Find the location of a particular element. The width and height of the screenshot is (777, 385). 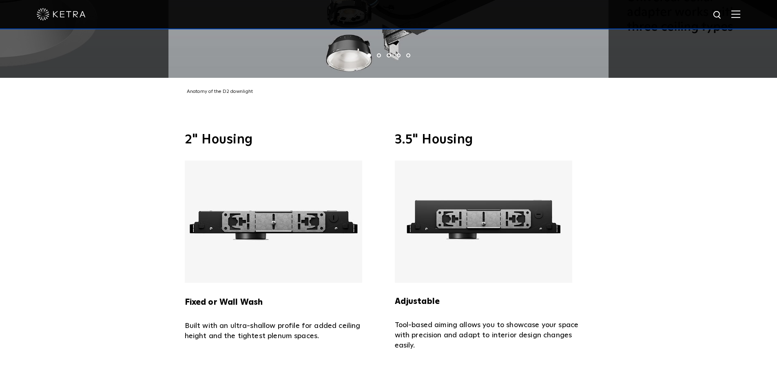

div: Anatomy of the D2 downlight is located at coordinates (391, 92).